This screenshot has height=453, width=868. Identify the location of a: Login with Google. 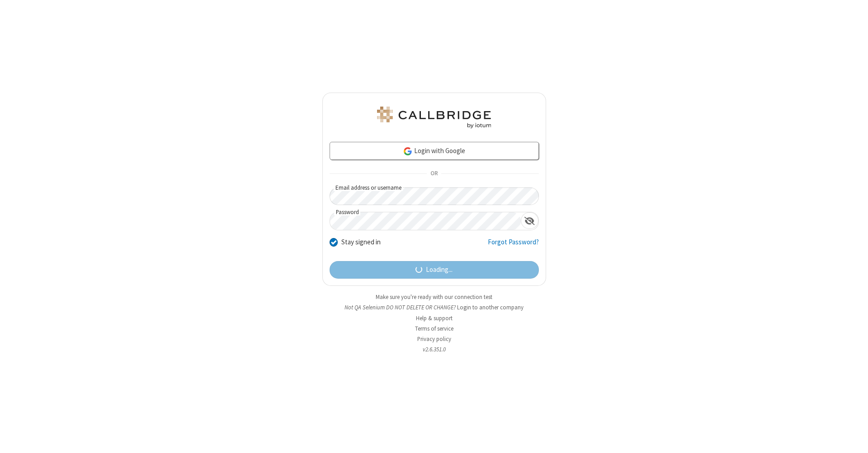
(434, 151).